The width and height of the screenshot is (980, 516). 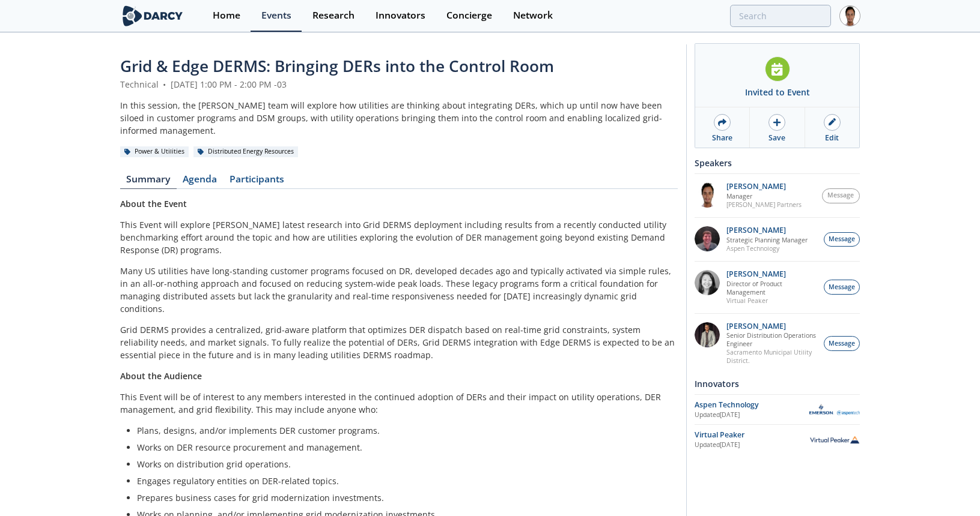 I want to click on strong: About the Audience, so click(x=161, y=376).